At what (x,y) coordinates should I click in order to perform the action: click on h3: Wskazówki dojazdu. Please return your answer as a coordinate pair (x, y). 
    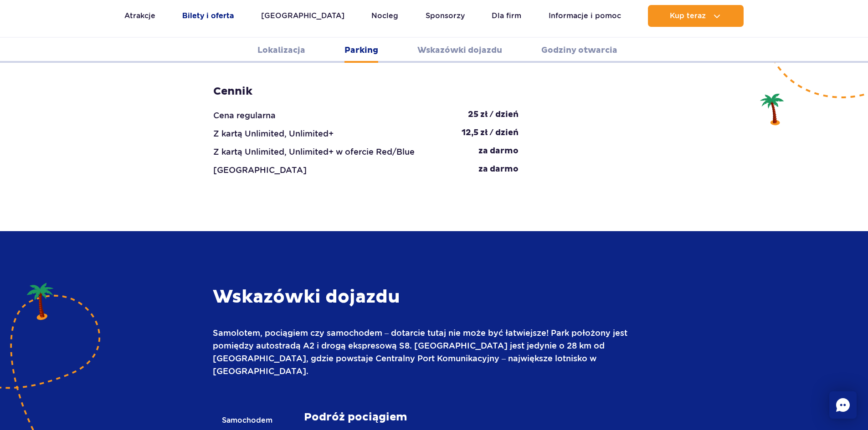
    Looking at the image, I should click on (422, 297).